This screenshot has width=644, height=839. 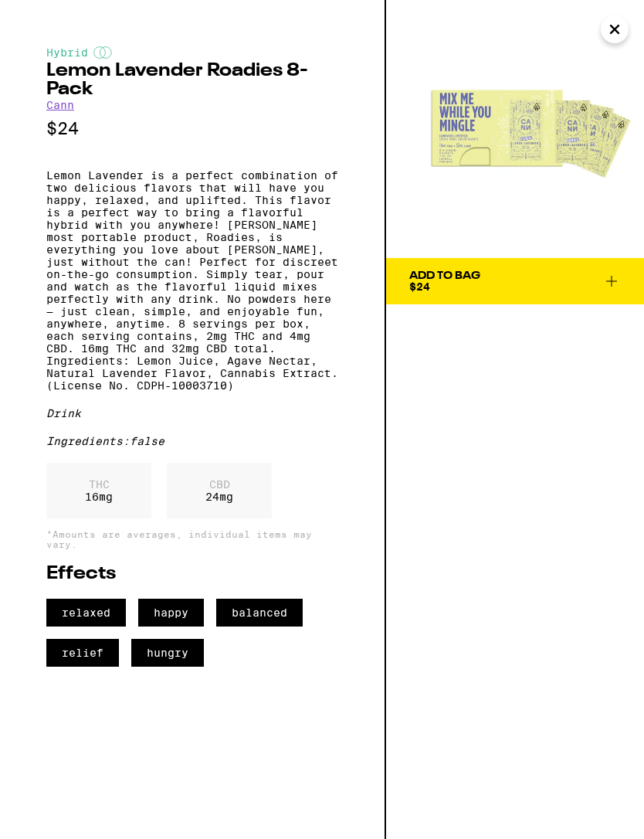 I want to click on span: happy, so click(x=171, y=613).